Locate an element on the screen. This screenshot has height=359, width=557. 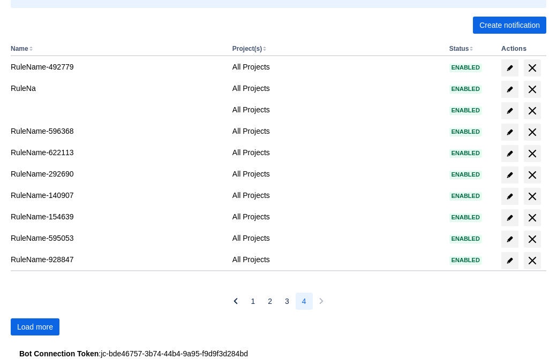
button: Previous is located at coordinates (235, 301).